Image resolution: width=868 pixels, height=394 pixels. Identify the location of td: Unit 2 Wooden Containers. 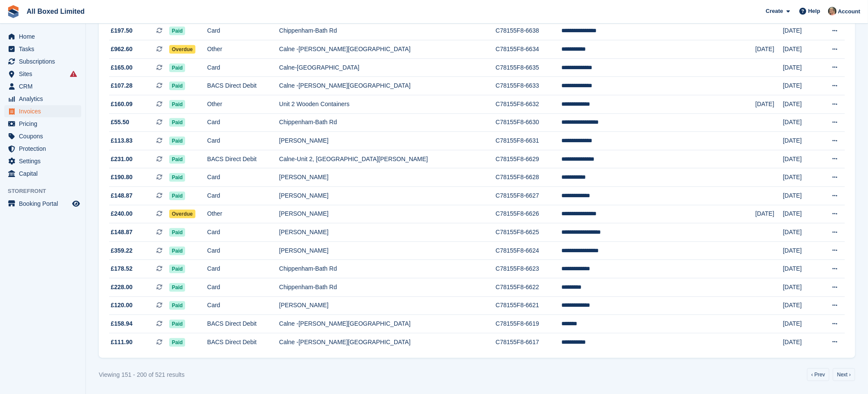
(388, 104).